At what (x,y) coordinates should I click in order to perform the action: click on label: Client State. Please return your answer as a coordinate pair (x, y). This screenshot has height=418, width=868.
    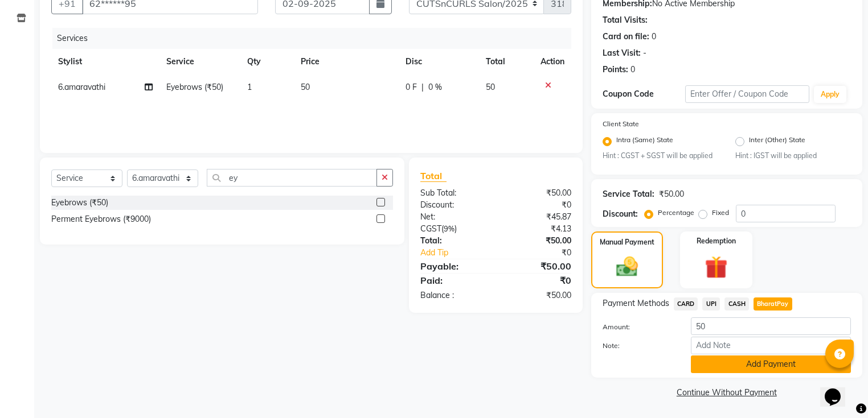
    Looking at the image, I should click on (621, 124).